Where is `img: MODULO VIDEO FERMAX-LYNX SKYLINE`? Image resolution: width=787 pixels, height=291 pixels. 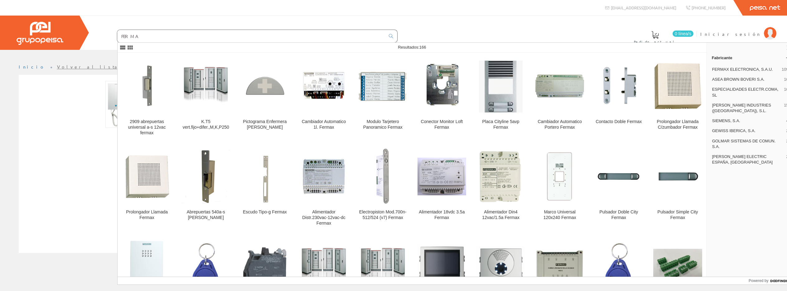
img: MODULO VIDEO FERMAX-LYNX SKYLINE is located at coordinates (501, 267).